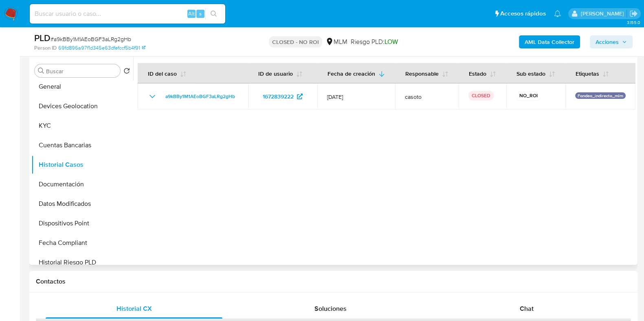  What do you see at coordinates (82, 71) in the screenshot?
I see `input: Buscar` at bounding box center [82, 71].